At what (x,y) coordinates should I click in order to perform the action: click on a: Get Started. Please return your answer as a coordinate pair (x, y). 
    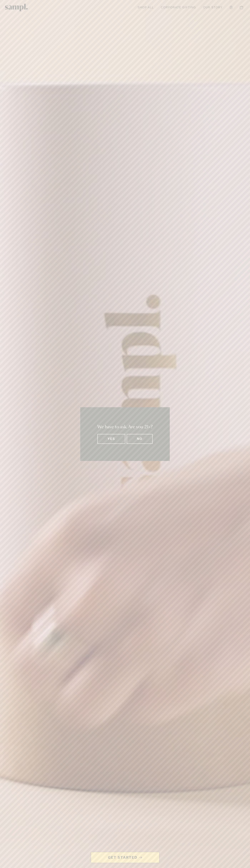
    Looking at the image, I should click on (125, 857).